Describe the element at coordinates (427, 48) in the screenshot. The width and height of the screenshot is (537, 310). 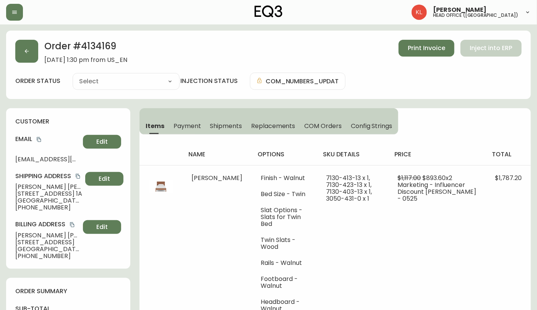
I see `button: Print Invoice` at that location.